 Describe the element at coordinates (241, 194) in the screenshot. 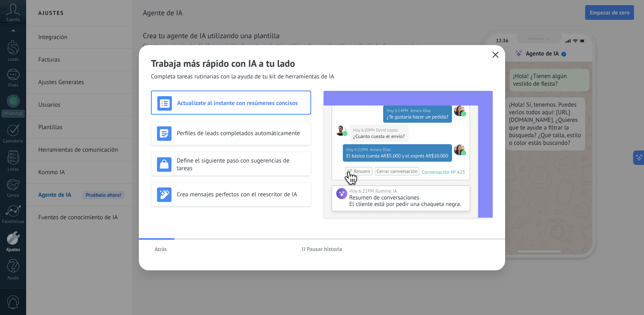

I see `h3: Crea mensajes perfectos con el reescritor de IA` at that location.